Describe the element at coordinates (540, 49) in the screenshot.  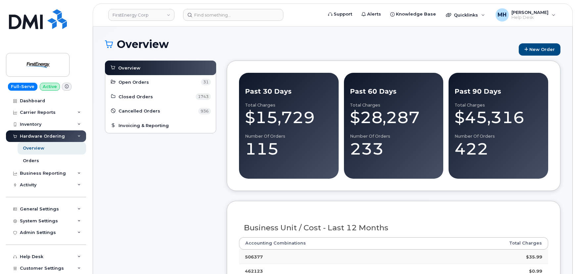
I see `a: New Order` at that location.